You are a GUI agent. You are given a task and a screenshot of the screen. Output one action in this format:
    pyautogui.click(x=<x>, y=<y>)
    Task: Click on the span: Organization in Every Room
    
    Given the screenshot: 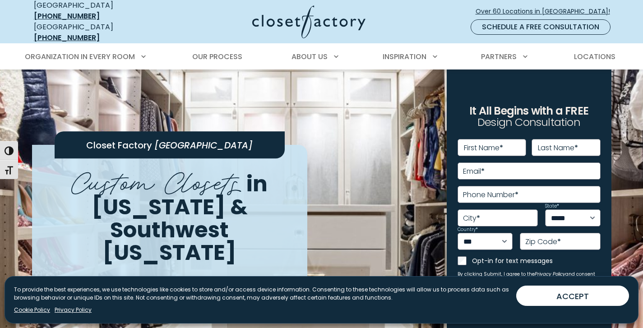 What is the action you would take?
    pyautogui.click(x=80, y=56)
    